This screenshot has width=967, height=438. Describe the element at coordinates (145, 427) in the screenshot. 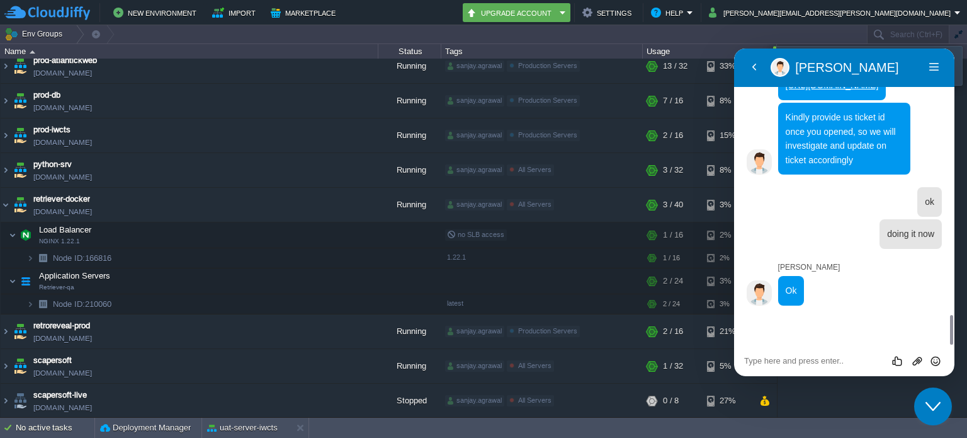

I see `button: Deployment Manager` at that location.